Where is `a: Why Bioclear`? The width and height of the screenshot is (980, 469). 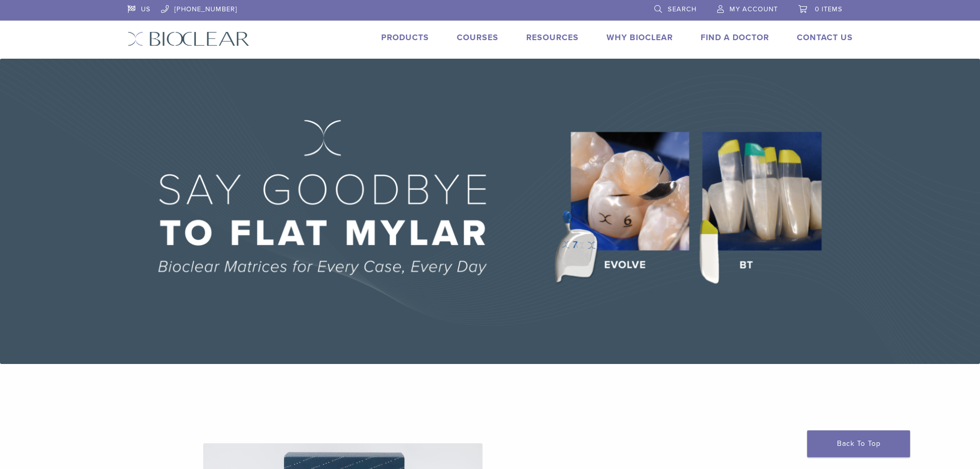 a: Why Bioclear is located at coordinates (639, 37).